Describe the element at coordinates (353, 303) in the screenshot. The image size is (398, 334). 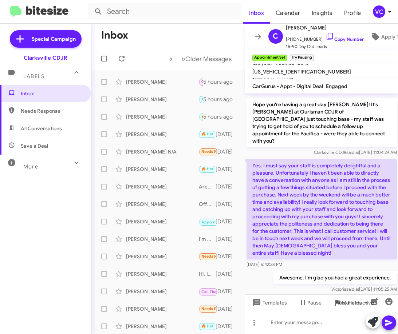
I see `button: Auto Fields` at that location.